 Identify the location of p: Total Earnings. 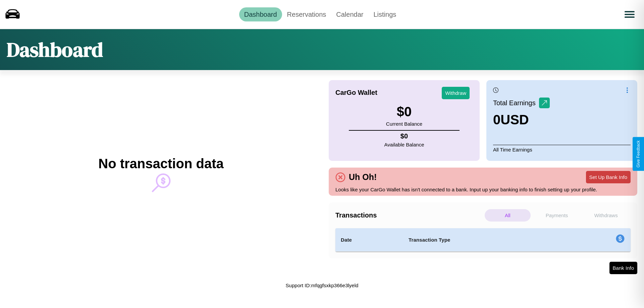
(516, 103).